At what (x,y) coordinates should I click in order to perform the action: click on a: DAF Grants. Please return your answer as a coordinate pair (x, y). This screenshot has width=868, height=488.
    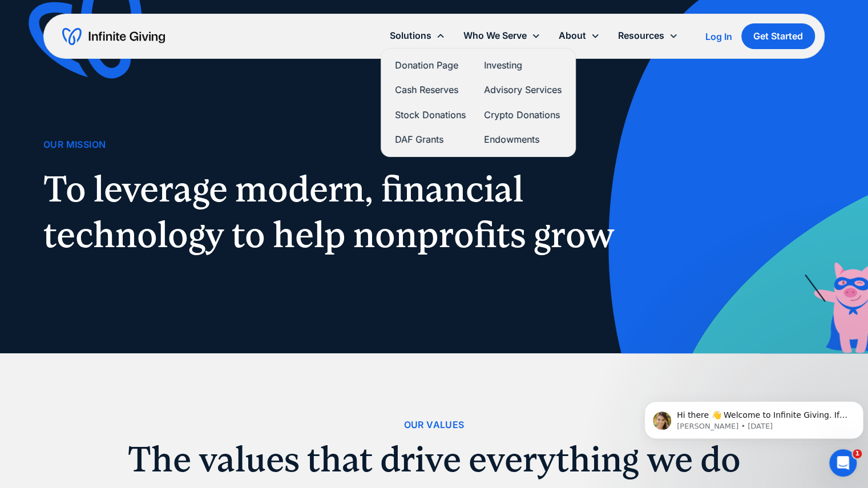
    Looking at the image, I should click on (430, 139).